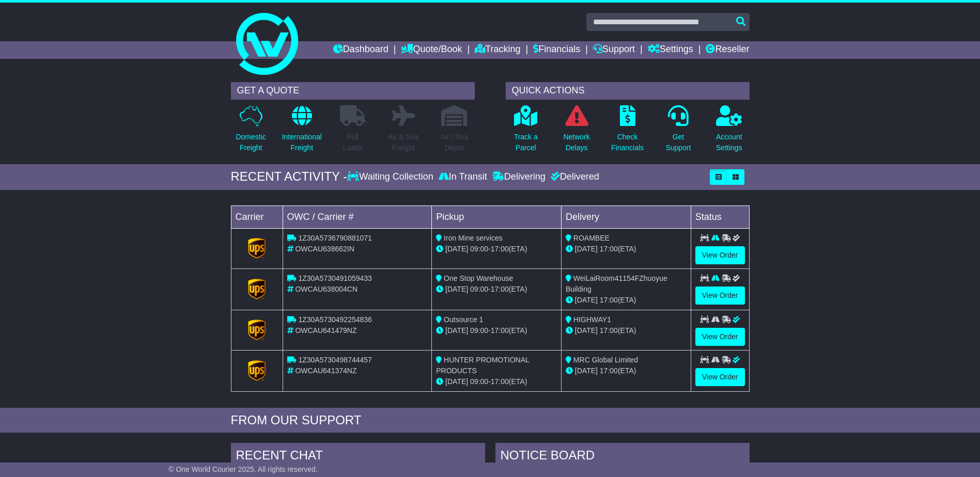 This screenshot has width=980, height=477. What do you see at coordinates (728, 132) in the screenshot?
I see `a: AccountSettings` at bounding box center [728, 132].